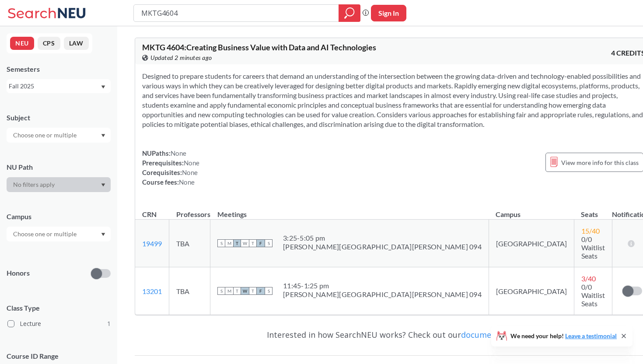  Describe the element at coordinates (59, 308) in the screenshot. I see `span: Class Type` at that location.